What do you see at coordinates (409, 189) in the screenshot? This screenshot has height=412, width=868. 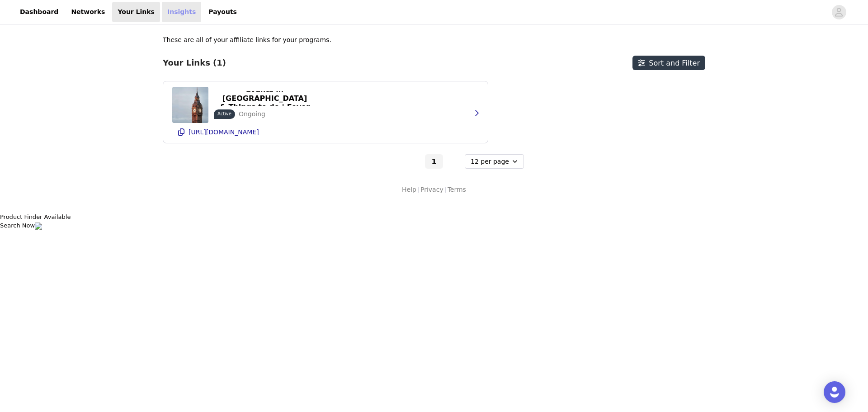 I see `p: Help` at bounding box center [409, 189].